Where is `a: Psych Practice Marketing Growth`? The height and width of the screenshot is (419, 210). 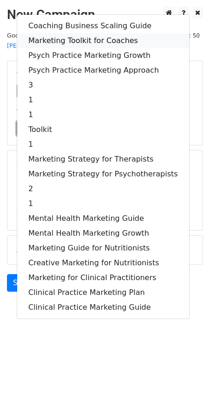 a: Psych Practice Marketing Growth is located at coordinates (103, 56).